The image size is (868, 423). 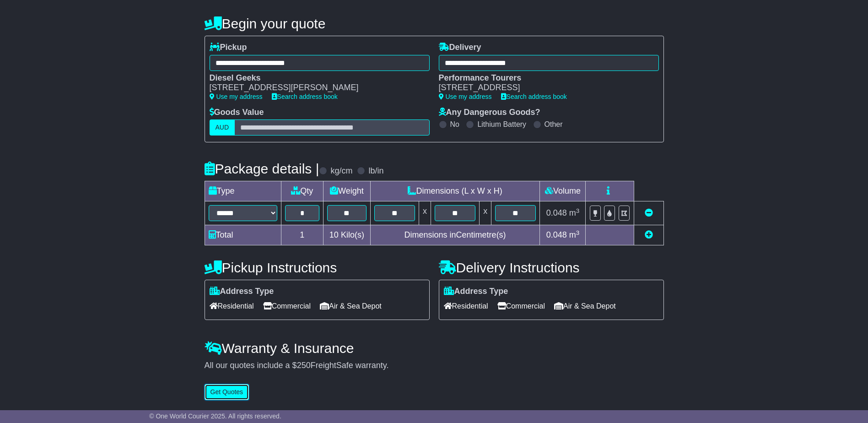 I want to click on h4: Delivery Instructions, so click(x=551, y=267).